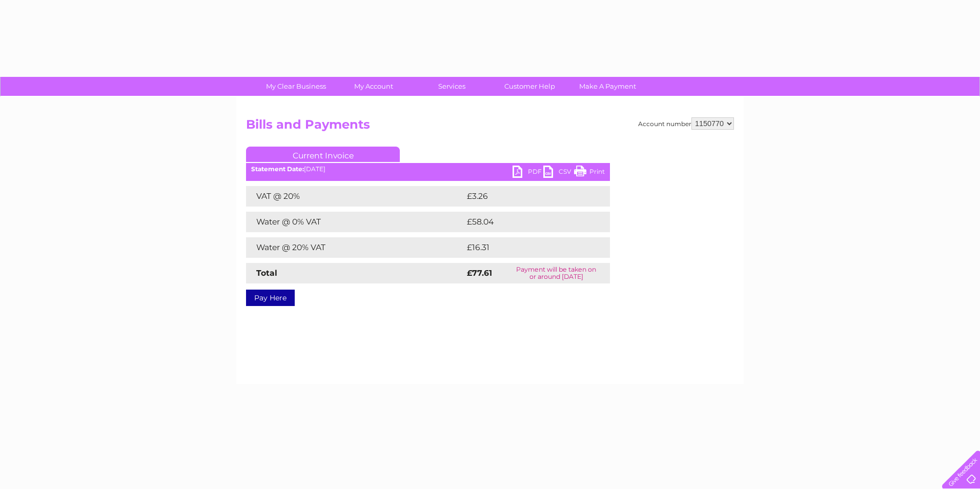 The image size is (980, 489). I want to click on strong: £77.61, so click(480, 273).